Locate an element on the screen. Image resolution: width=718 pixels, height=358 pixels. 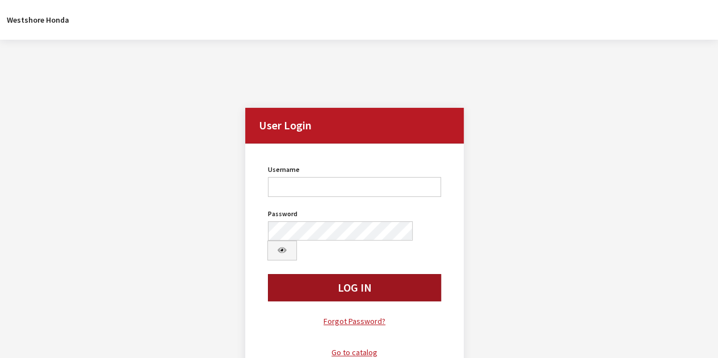
button: Show Password is located at coordinates (282, 250).